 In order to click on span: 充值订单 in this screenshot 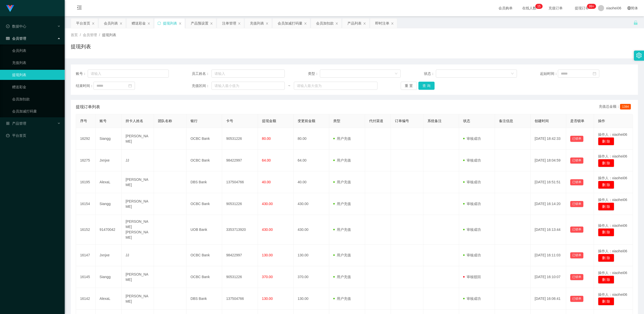, I will do `click(556, 8)`.